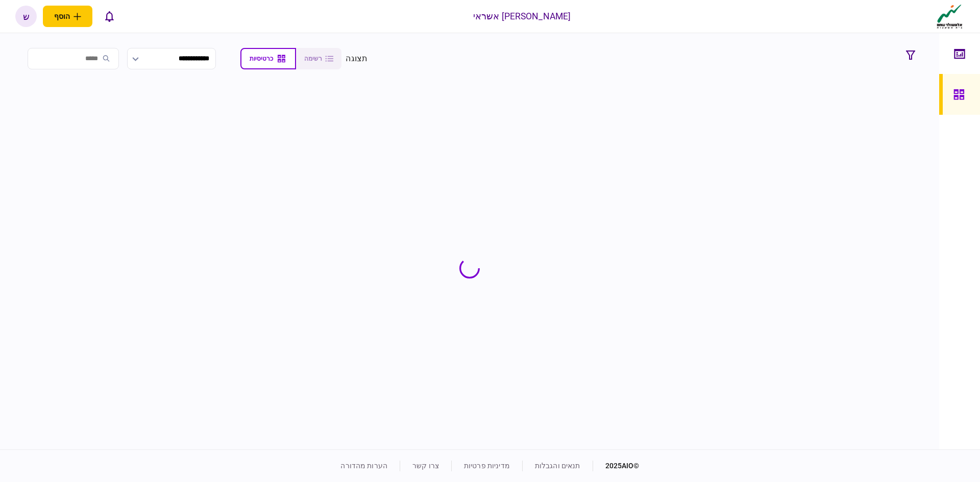 Image resolution: width=980 pixels, height=482 pixels. Describe the element at coordinates (425, 465) in the screenshot. I see `a: צרו קשר` at that location.